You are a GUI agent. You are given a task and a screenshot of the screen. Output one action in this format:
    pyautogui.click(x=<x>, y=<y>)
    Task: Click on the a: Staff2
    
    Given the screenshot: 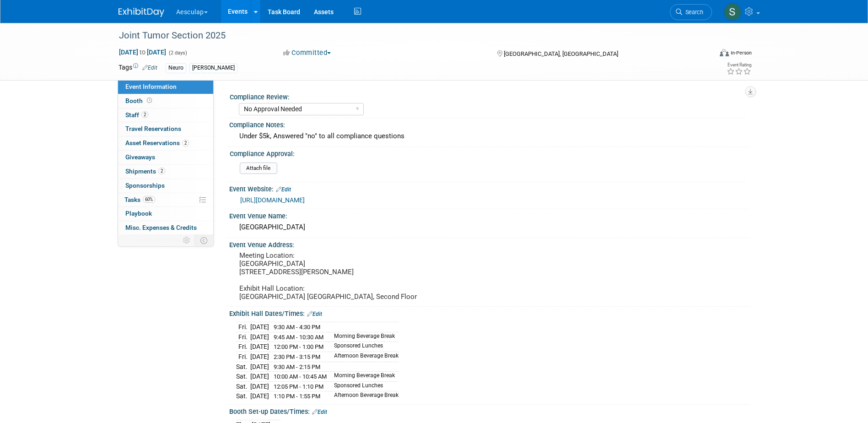 What is the action you would take?
    pyautogui.click(x=166, y=115)
    